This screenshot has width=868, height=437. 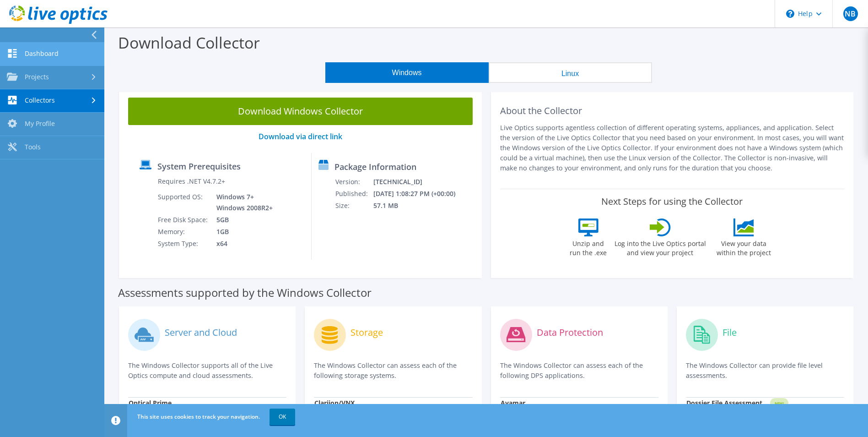 What do you see at coordinates (367, 332) in the screenshot?
I see `label: Storage` at bounding box center [367, 332].